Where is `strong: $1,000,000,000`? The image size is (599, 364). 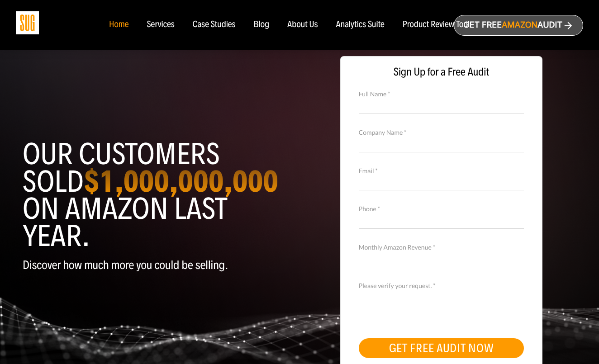
strong: $1,000,000,000 is located at coordinates (181, 181).